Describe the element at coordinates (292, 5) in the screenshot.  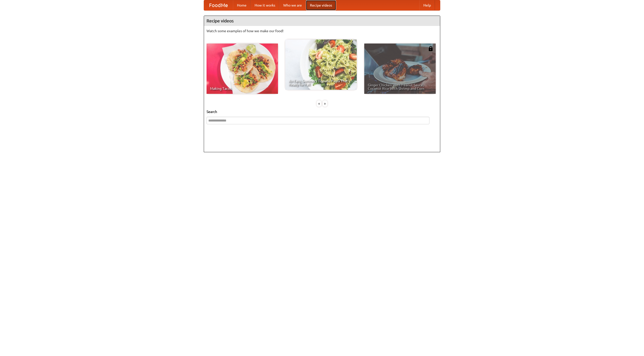
I see `a: Who we are` at that location.